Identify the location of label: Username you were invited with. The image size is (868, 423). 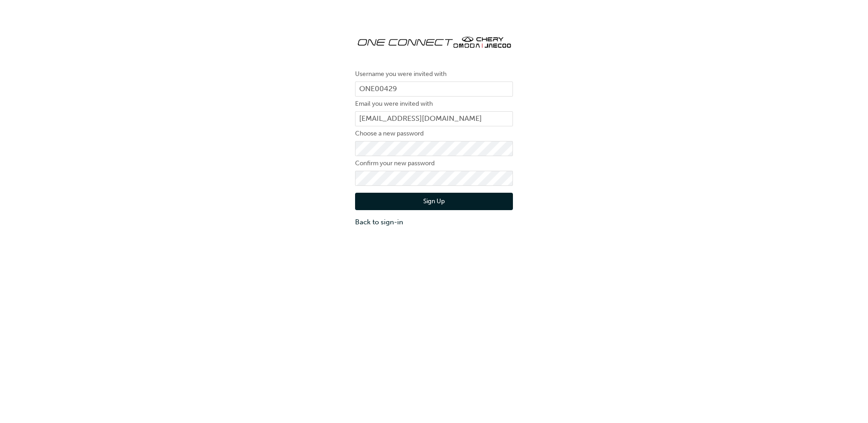
(434, 74).